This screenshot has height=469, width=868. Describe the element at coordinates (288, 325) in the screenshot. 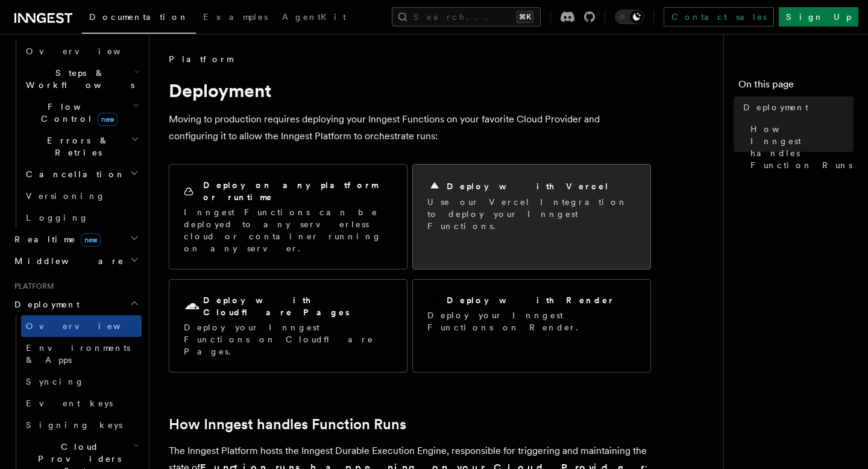

I see `a: Deploy with Cloudflare PagesDeploy your Inngest Functions on Cloudflare Pages.` at that location.